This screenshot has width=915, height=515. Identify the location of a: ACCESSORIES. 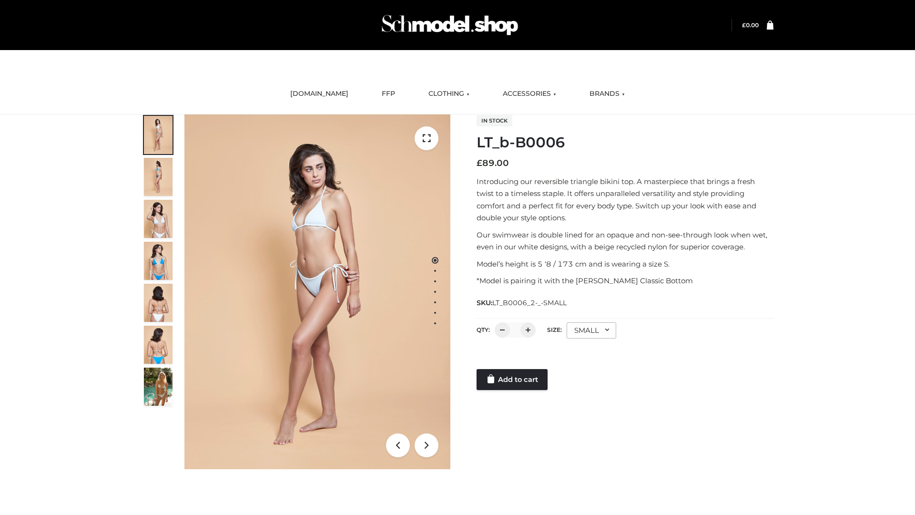
(529, 94).